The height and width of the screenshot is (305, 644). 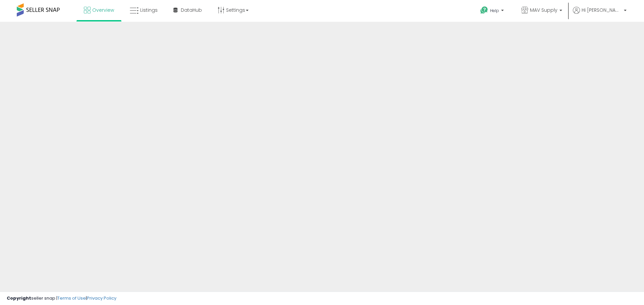 I want to click on a: Terms of Use, so click(x=72, y=298).